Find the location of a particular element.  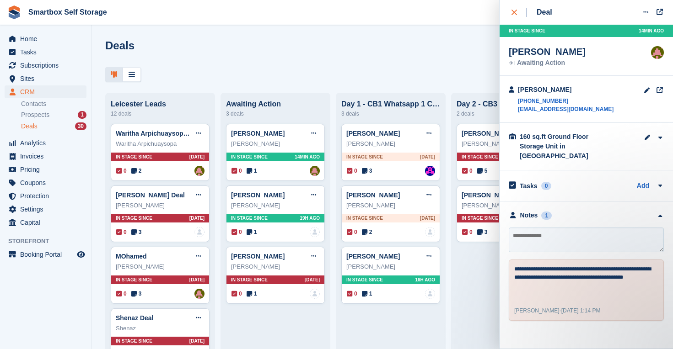

div: Deal is located at coordinates (544, 12).